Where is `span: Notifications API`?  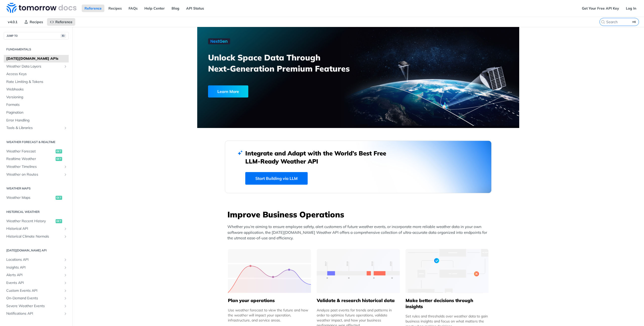
span: Notifications API is located at coordinates (34, 313).